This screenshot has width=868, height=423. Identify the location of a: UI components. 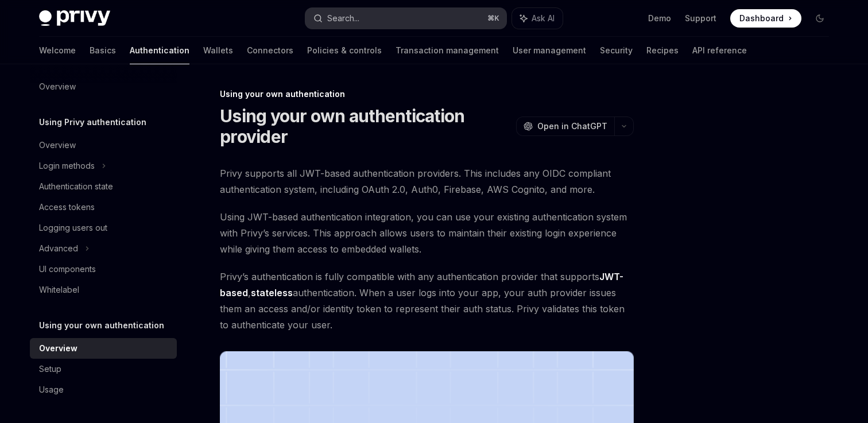
(103, 269).